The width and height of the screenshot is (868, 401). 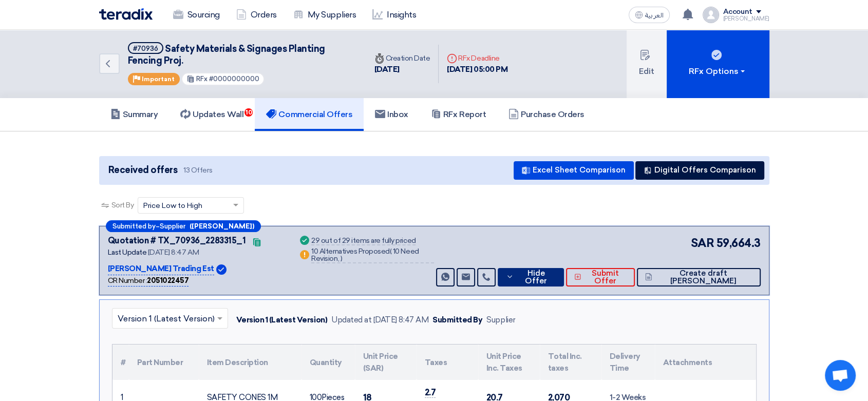 What do you see at coordinates (654, 15) in the screenshot?
I see `span: العربية` at bounding box center [654, 15].